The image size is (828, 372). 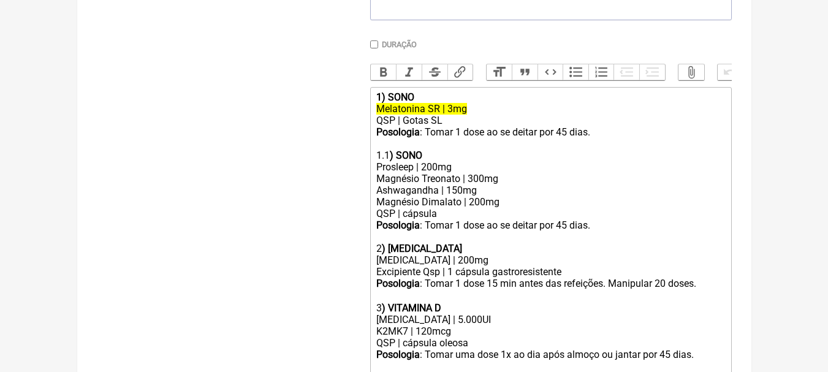 What do you see at coordinates (460, 72) in the screenshot?
I see `button: Link` at bounding box center [460, 72].